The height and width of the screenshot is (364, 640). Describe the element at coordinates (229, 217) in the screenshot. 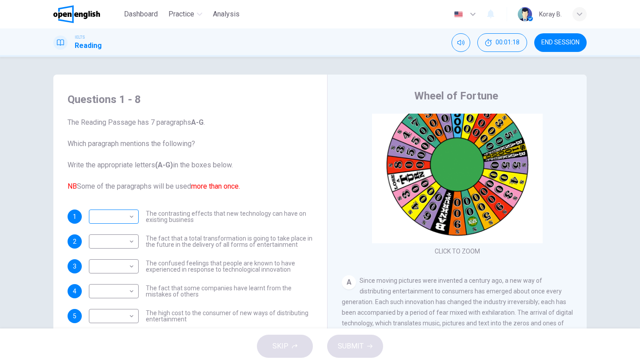

I see `span: The contrasting effects that new technology can have on existing business` at that location.